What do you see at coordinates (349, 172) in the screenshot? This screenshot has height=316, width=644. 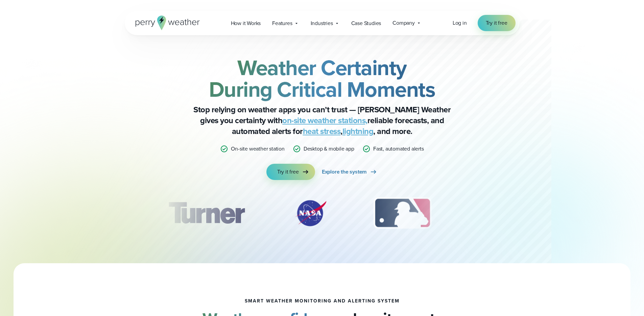 I see `a: Explore the system` at bounding box center [349, 172].